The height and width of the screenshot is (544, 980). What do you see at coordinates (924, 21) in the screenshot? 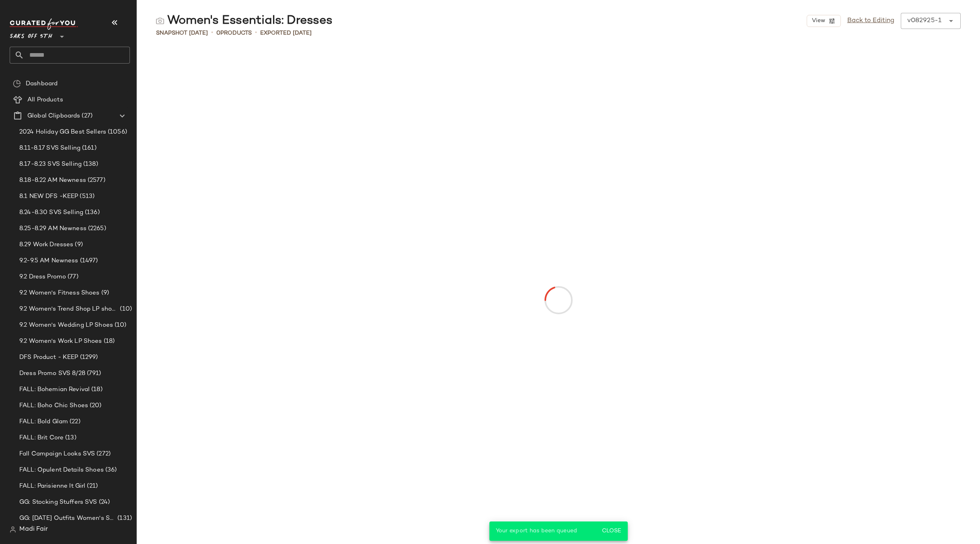
I see `div: v082925-1` at bounding box center [924, 21].